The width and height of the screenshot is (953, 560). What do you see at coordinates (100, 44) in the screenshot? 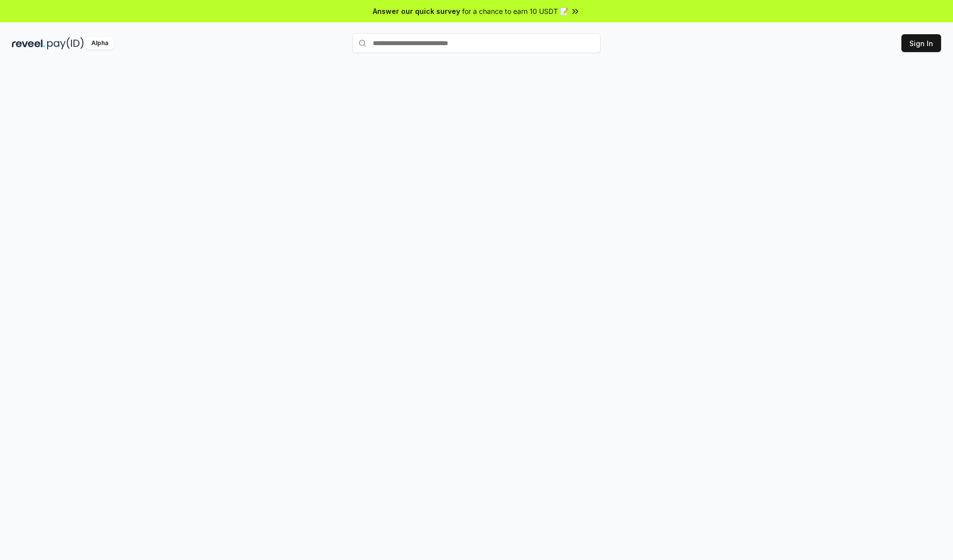
I see `div: Alpha` at bounding box center [100, 44].